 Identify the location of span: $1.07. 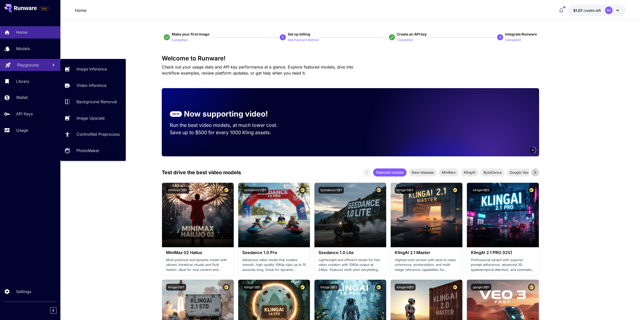
(579, 10).